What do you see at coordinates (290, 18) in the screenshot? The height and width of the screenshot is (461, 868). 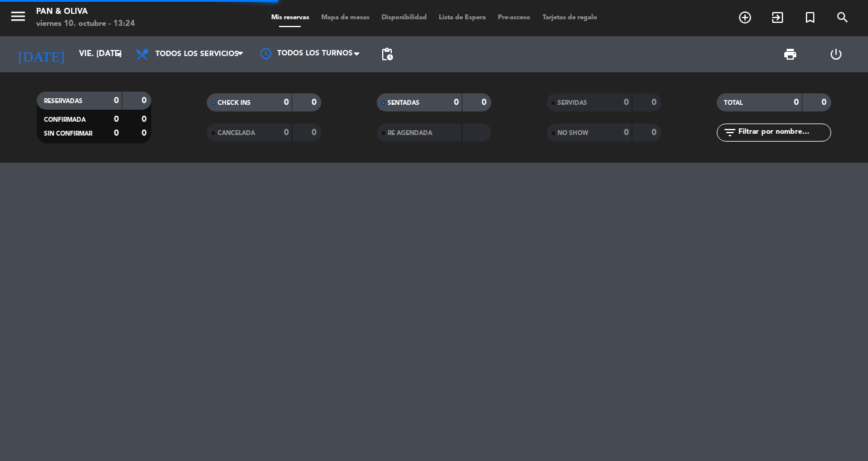 I see `span: Mis reservas` at bounding box center [290, 18].